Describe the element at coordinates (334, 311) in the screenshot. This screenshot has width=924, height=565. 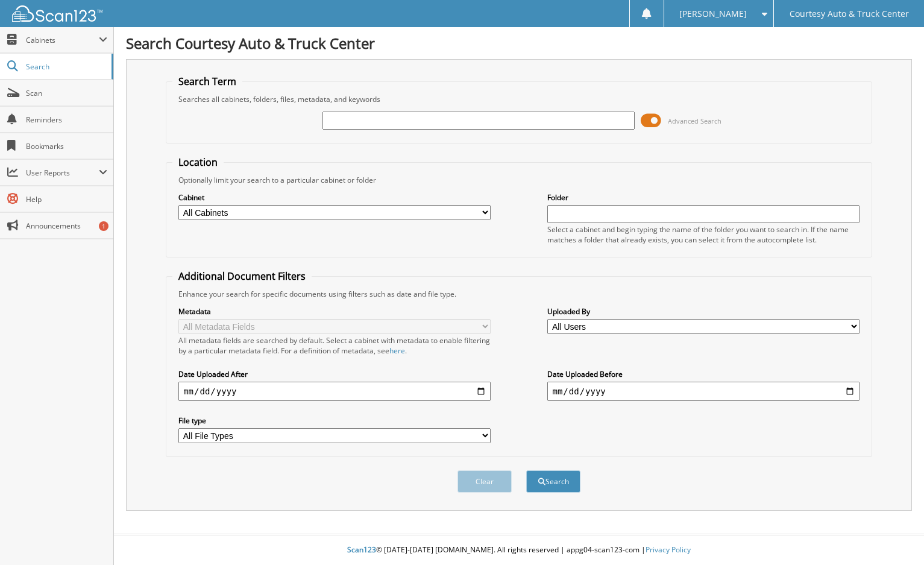
I see `label: Metadata` at that location.